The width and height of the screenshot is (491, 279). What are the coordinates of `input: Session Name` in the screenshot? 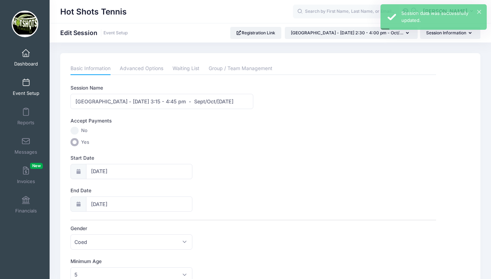 It's located at (162, 101).